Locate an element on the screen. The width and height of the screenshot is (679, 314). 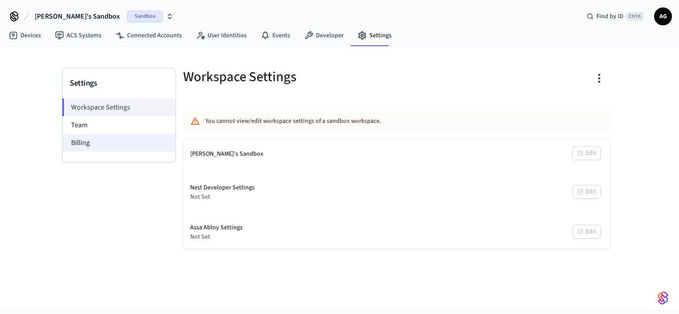
img: SeamLogoGradient.69752ec5.svg is located at coordinates (663, 298).